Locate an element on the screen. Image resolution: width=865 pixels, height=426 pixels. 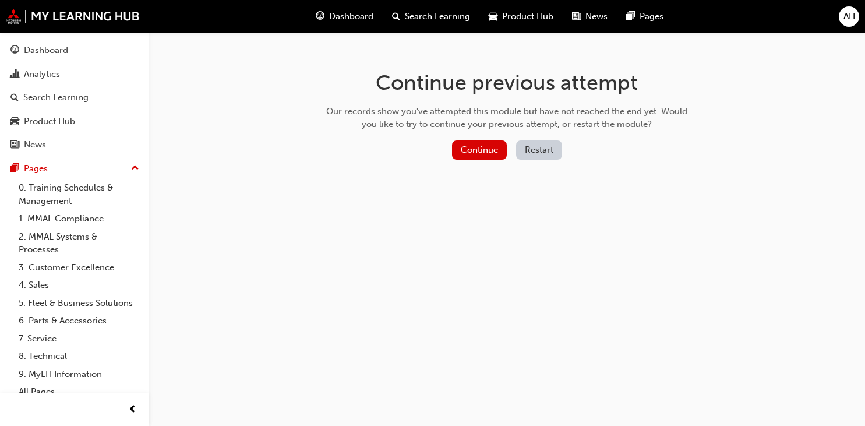
span: chart-icon is located at coordinates (15, 75).